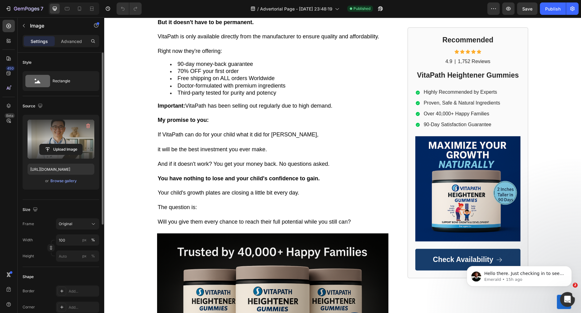 The height and width of the screenshot is (313, 581). Describe the element at coordinates (33, 106) in the screenshot. I see `div: Source` at that location.